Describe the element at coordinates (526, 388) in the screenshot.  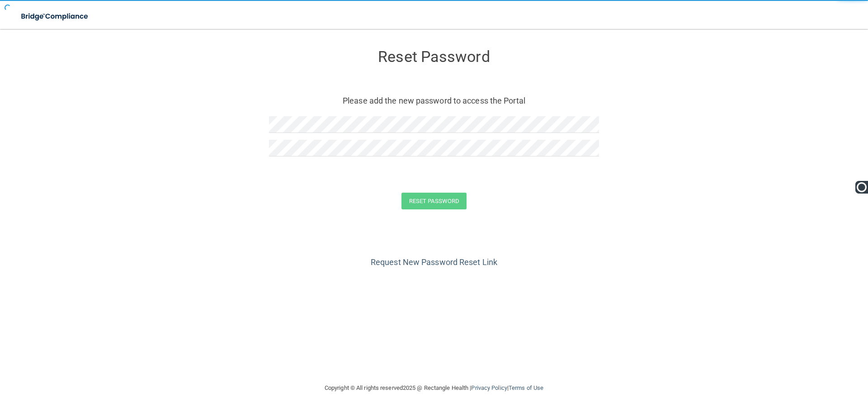
I see `a: Terms of Use` at that location.